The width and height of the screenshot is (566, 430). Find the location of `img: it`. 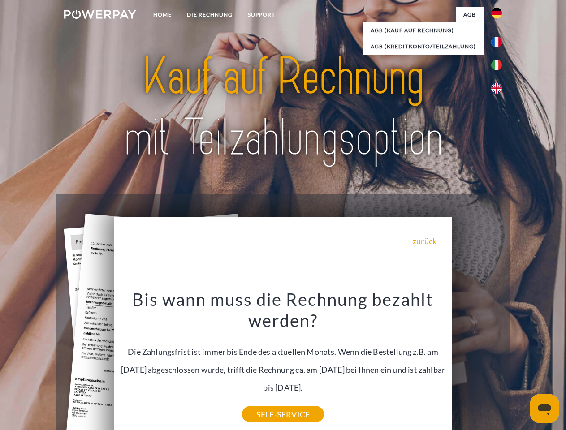

img: it is located at coordinates (496, 65).